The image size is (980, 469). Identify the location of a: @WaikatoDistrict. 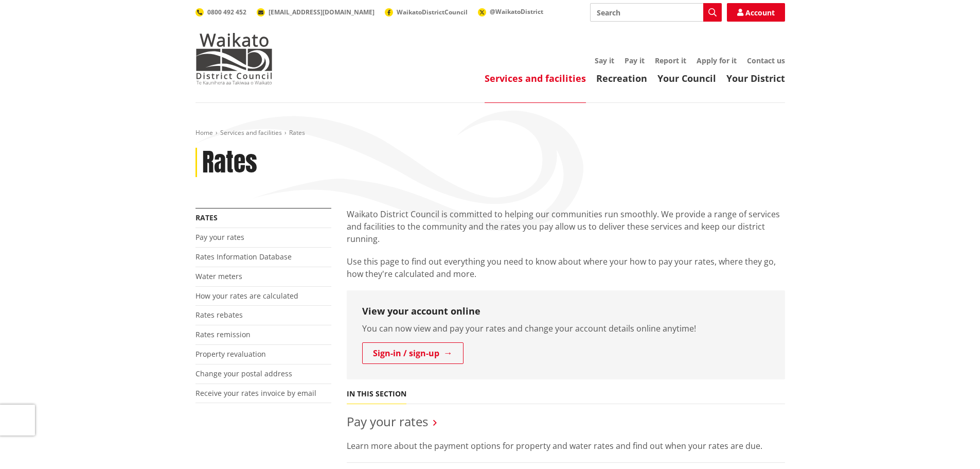
(510, 11).